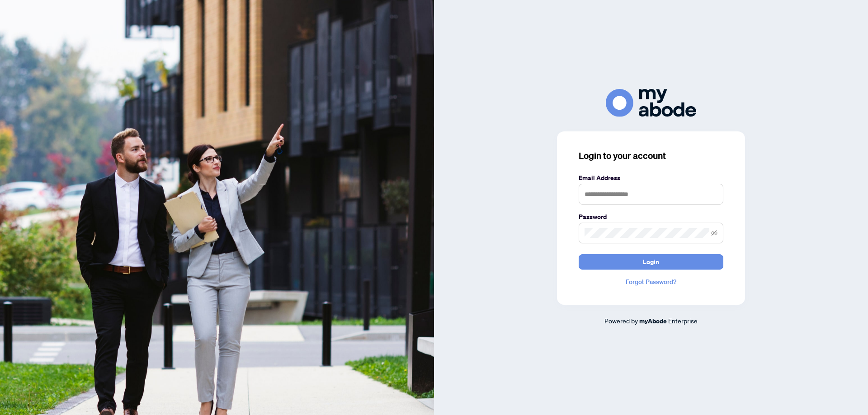 Image resolution: width=868 pixels, height=415 pixels. What do you see at coordinates (714, 233) in the screenshot?
I see `span: eye-invisible` at bounding box center [714, 233].